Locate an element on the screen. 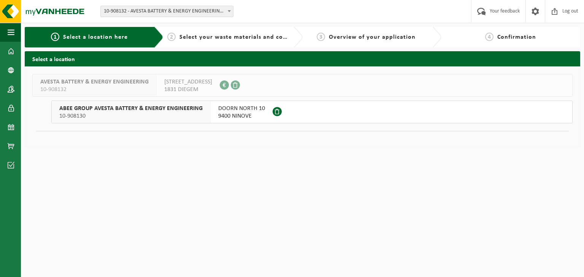 This screenshot has width=584, height=277. span: 10-908132 - AVESTA BATTERY & ENERGY ENGINEERING - DIEGEM is located at coordinates (167, 11).